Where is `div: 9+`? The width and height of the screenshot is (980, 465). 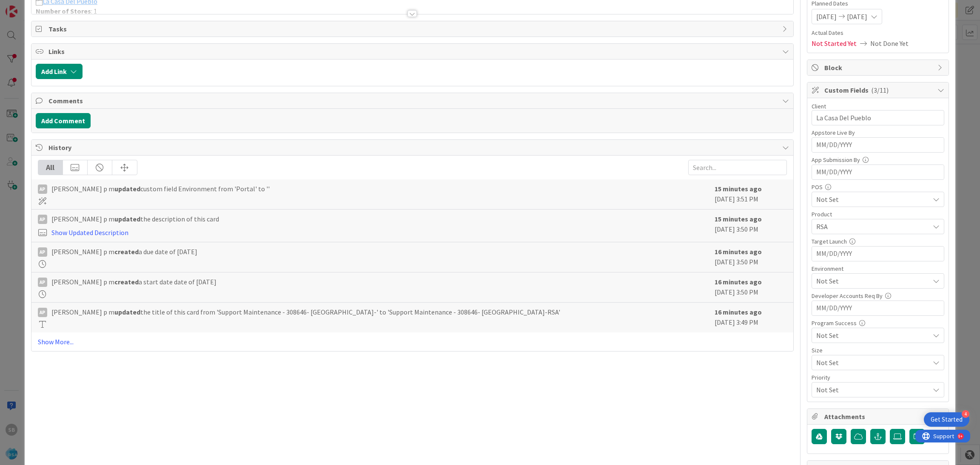 div: 9+ is located at coordinates (45, 7).